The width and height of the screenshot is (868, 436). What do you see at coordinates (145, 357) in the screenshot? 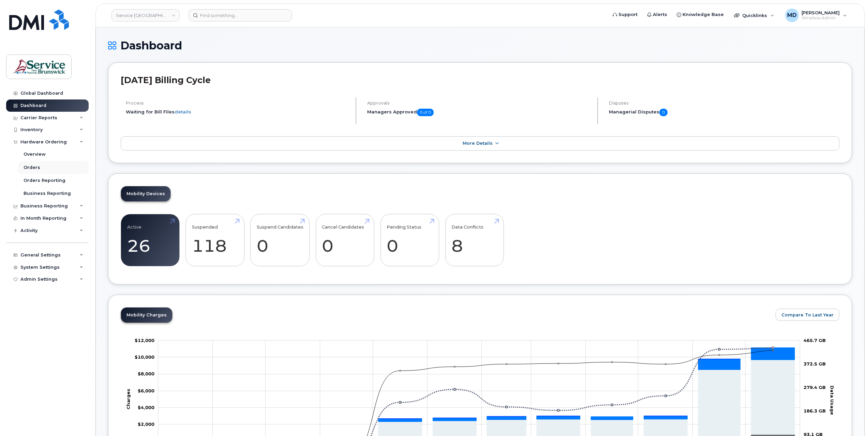
I see `tspan: $10,000` at bounding box center [145, 357].